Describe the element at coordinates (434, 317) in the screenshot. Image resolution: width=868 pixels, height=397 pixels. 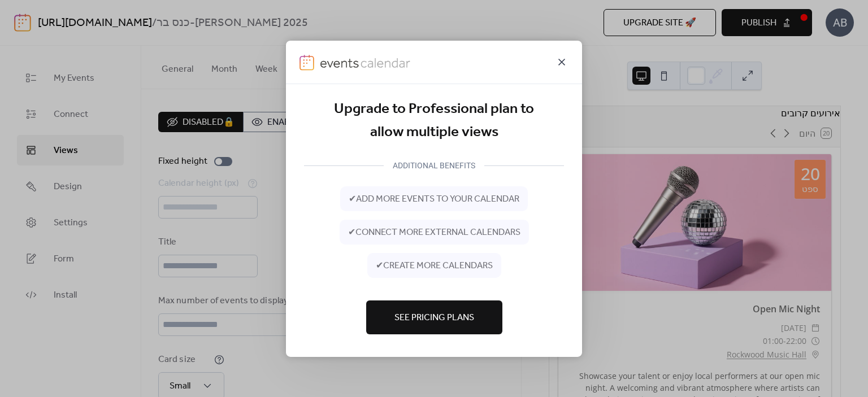
I see `button: See Pricing Plans` at that location.